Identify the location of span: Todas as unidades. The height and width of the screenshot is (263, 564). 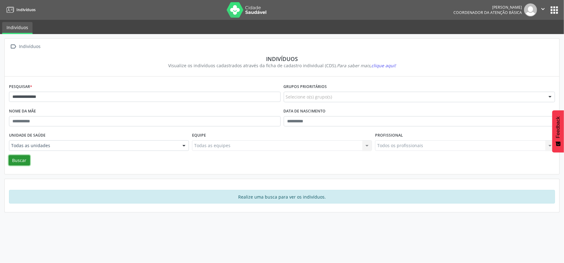
(94, 146).